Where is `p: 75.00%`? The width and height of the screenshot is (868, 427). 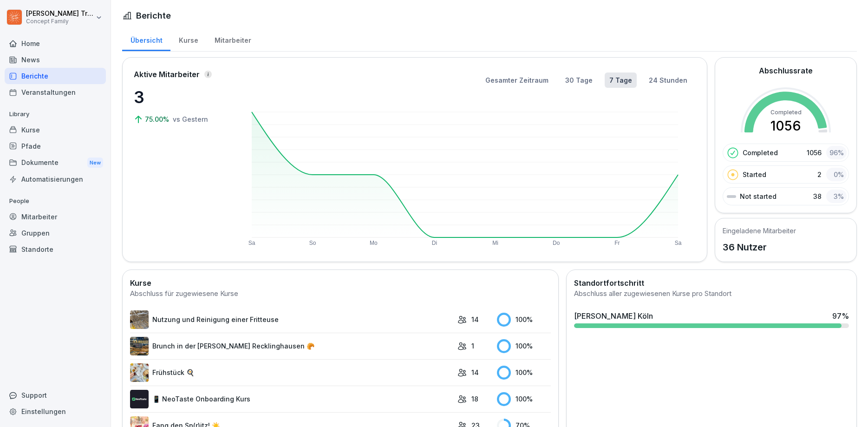 p: 75.00% is located at coordinates (158, 119).